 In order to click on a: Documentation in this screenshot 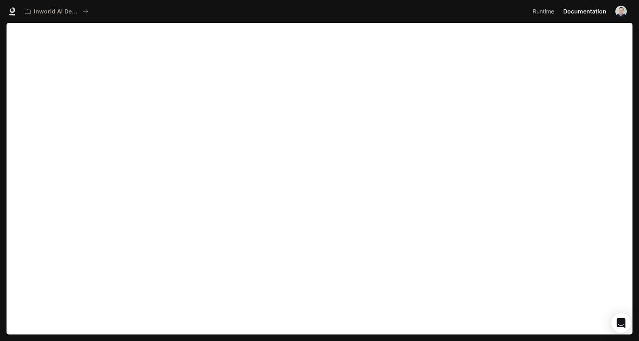, I will do `click(585, 11)`.